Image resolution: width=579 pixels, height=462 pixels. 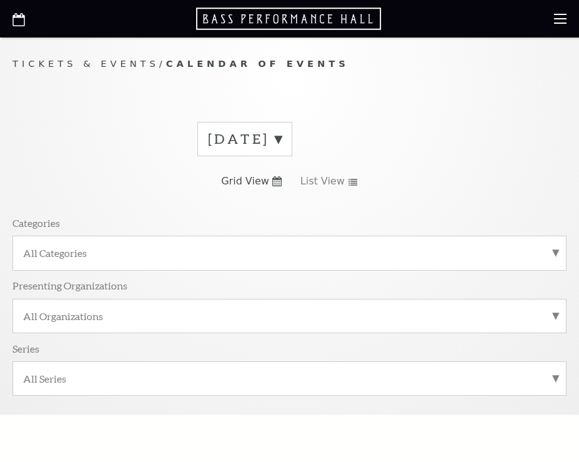 What do you see at coordinates (289, 252) in the screenshot?
I see `label: All Categories` at bounding box center [289, 252].